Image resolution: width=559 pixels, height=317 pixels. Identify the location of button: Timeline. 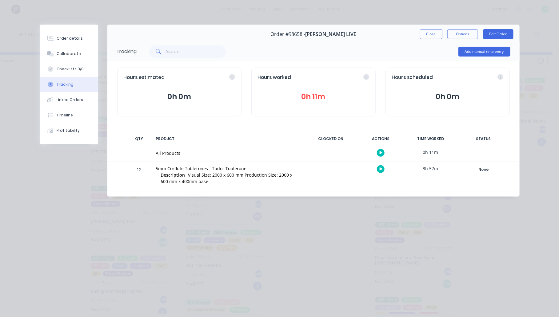
(69, 115).